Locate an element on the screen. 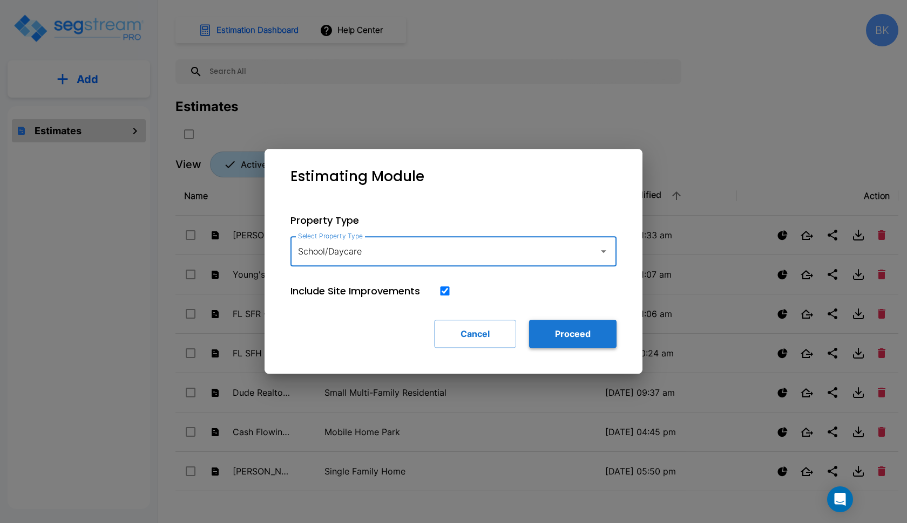 The width and height of the screenshot is (907, 523). label: Select Property Type is located at coordinates (330, 236).